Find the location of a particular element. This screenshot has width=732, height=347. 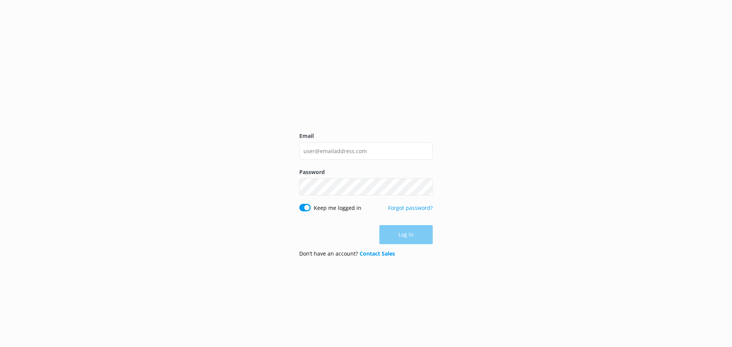

label: Password is located at coordinates (366, 172).